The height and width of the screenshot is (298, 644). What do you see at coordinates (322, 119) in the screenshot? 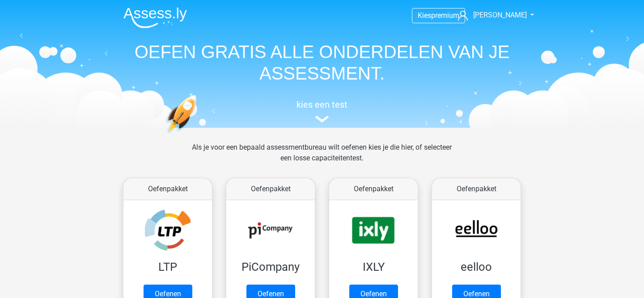
I see `img: assessment` at bounding box center [322, 119].